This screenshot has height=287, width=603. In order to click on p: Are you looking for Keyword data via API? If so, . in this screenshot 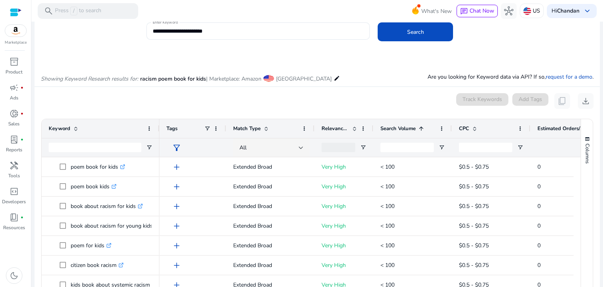, I will do `click(510, 77)`.